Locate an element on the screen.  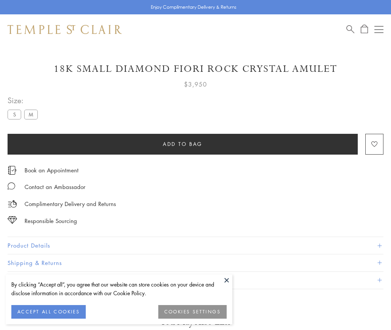
img: icon_appointment.svg is located at coordinates (12, 170).